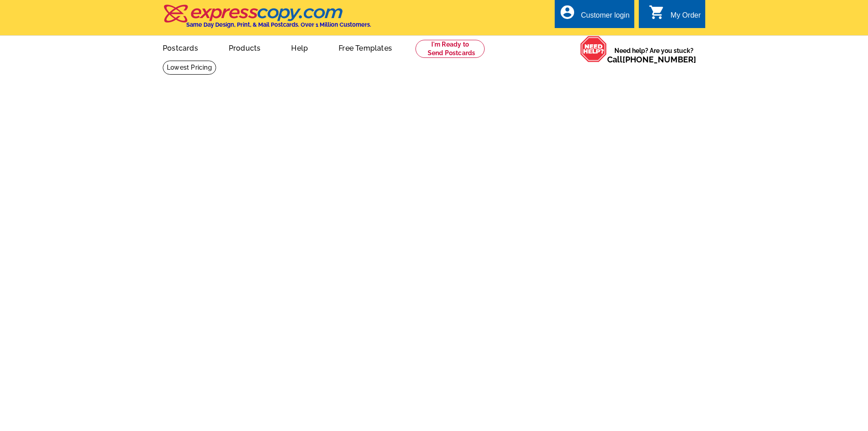 The width and height of the screenshot is (868, 431). What do you see at coordinates (657, 12) in the screenshot?
I see `i: shopping_cart` at bounding box center [657, 12].